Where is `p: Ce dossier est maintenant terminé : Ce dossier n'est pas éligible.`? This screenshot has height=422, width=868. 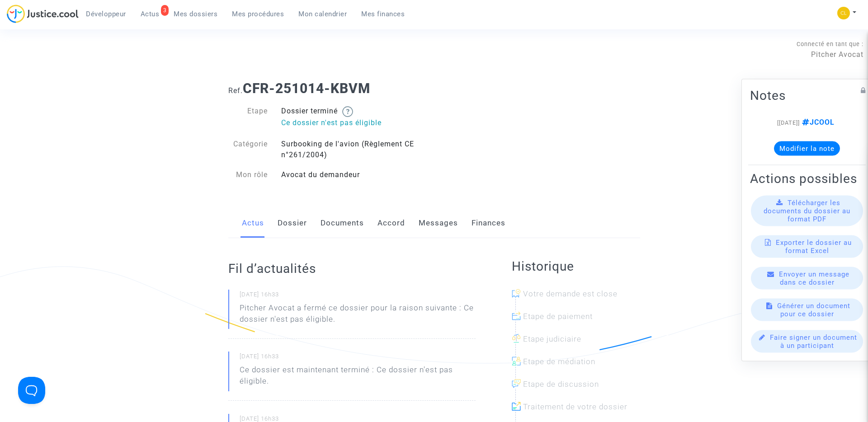
p: Ce dossier est maintenant terminé : Ce dossier n'est pas éligible. is located at coordinates (357, 377).